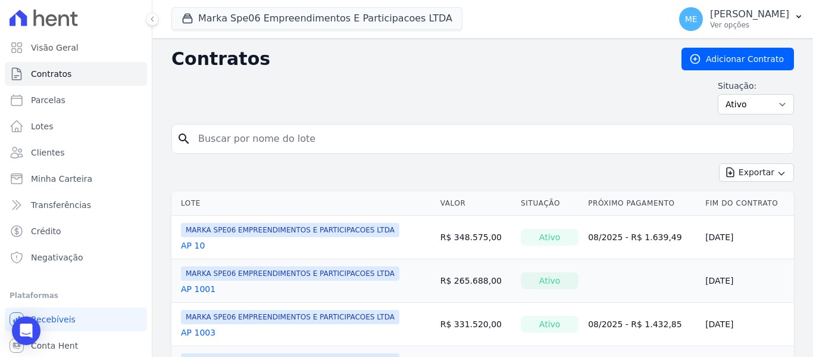  Describe the element at coordinates (304, 203) in the screenshot. I see `th: Lote` at that location.